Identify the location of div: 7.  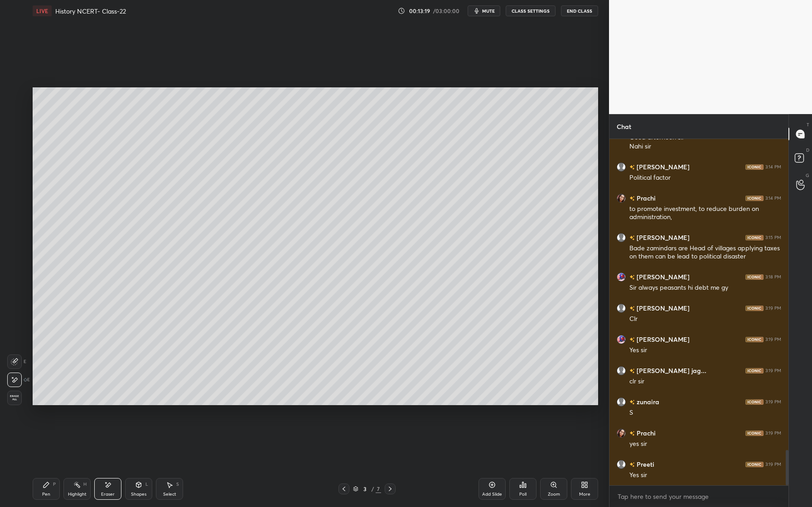
(379, 489).